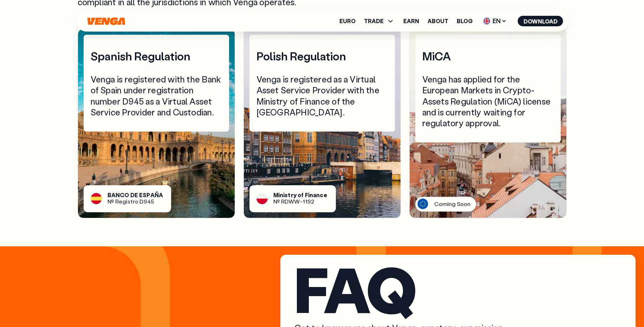 This screenshot has width=644, height=327. Describe the element at coordinates (106, 21) in the screenshot. I see `svg: Home` at that location.